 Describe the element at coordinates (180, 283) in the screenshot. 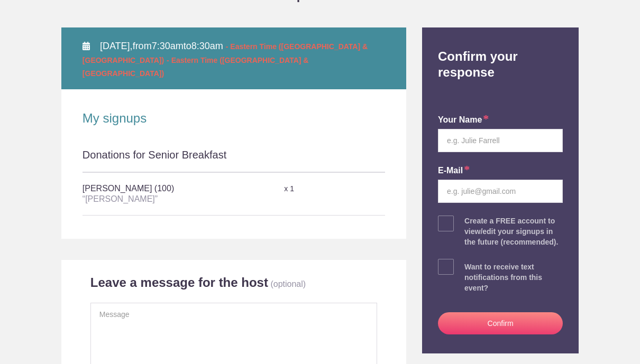

I see `h2: Leave a message for the host` at that location.